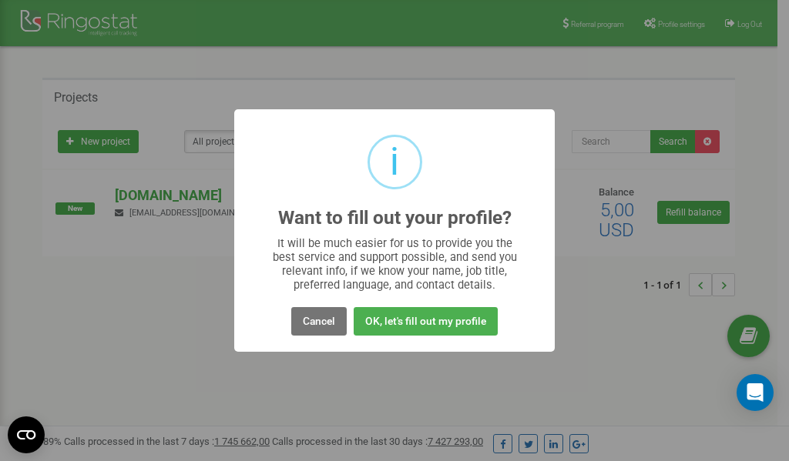  What do you see at coordinates (425, 321) in the screenshot?
I see `button: OK, let's fill out my profile` at bounding box center [425, 321].